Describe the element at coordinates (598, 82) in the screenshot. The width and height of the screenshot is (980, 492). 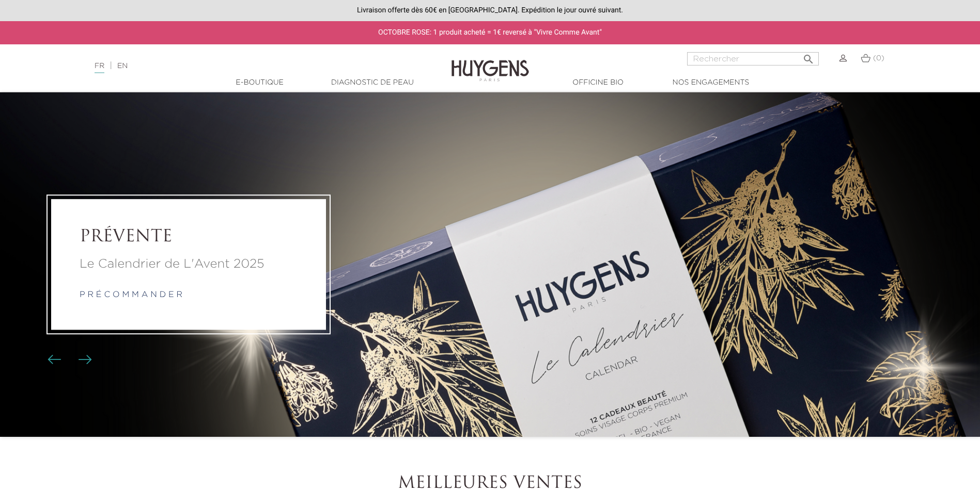
I see `a: Officine Bio` at that location.